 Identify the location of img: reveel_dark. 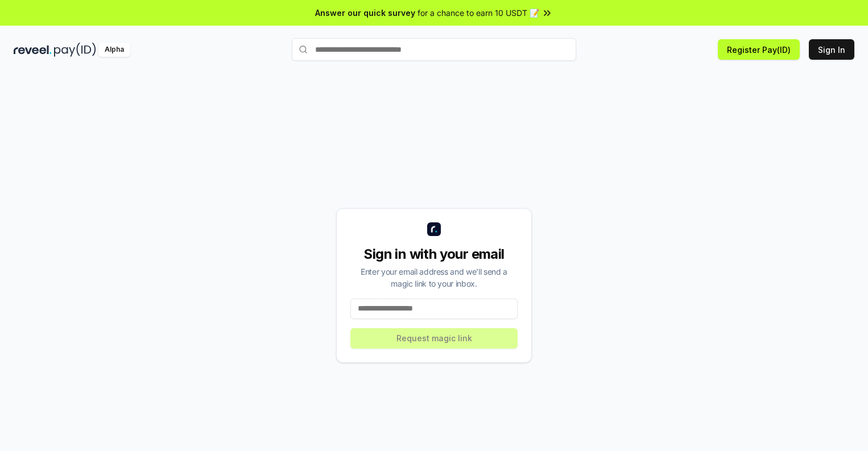
(33, 50).